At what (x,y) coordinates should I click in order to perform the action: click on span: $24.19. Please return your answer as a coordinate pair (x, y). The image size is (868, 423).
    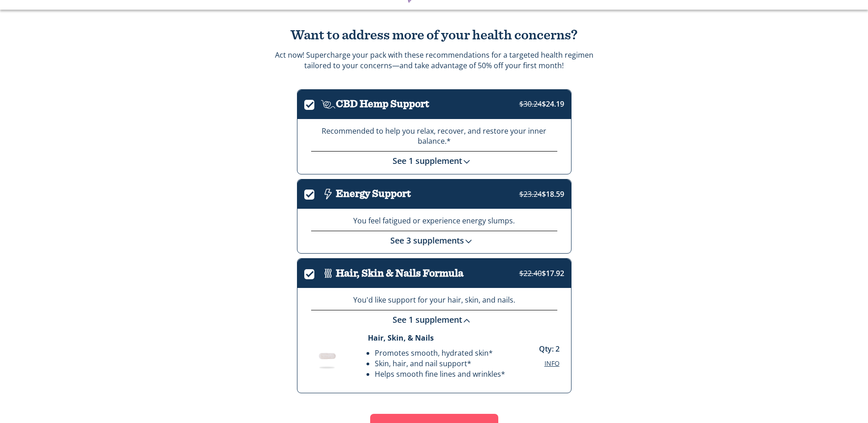
    Looking at the image, I should click on (542, 104).